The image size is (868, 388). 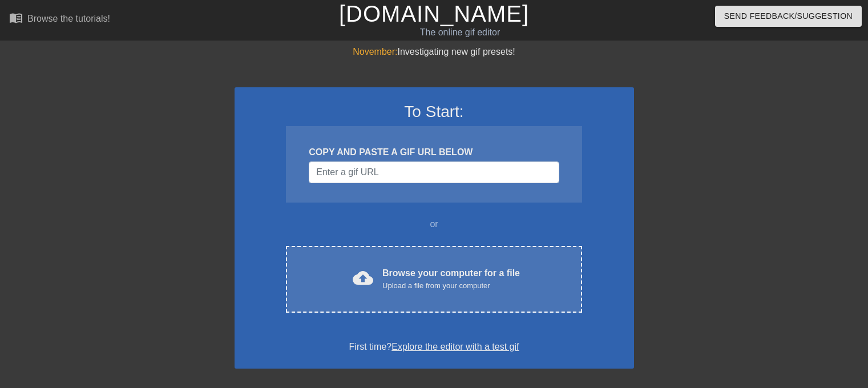 What do you see at coordinates (455, 346) in the screenshot?
I see `a: Explore the editor with a test gif` at bounding box center [455, 346].